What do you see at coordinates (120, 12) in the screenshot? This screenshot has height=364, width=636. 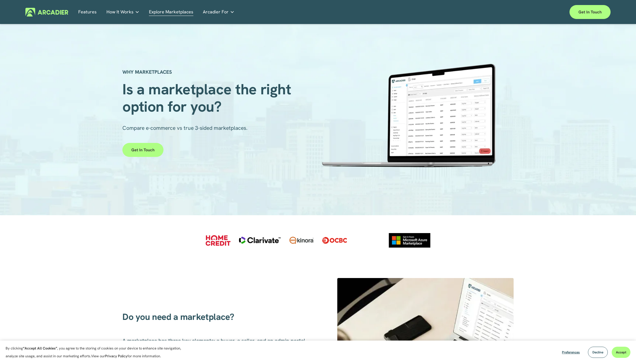 I see `span: How It Works` at bounding box center [120, 12].